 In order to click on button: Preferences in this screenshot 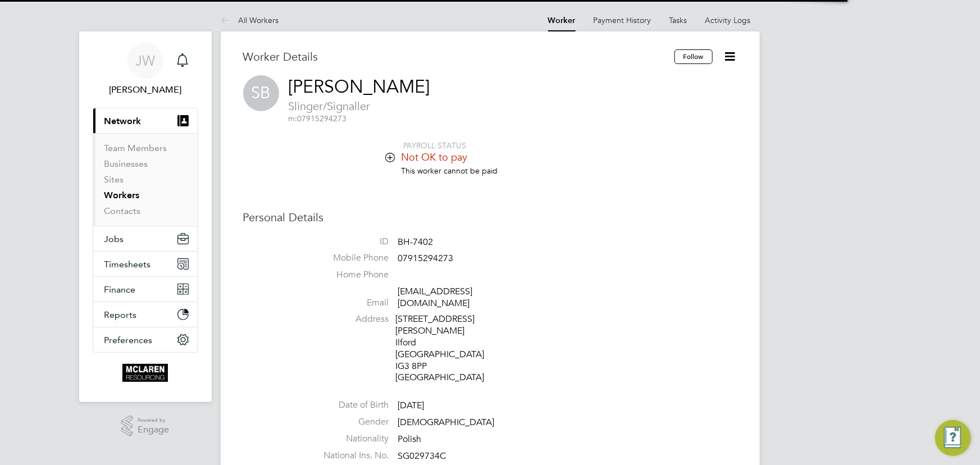, I will do `click(145, 340)`.